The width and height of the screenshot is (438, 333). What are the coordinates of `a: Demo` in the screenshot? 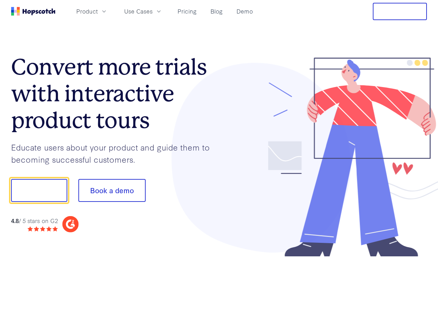 It's located at (245, 11).